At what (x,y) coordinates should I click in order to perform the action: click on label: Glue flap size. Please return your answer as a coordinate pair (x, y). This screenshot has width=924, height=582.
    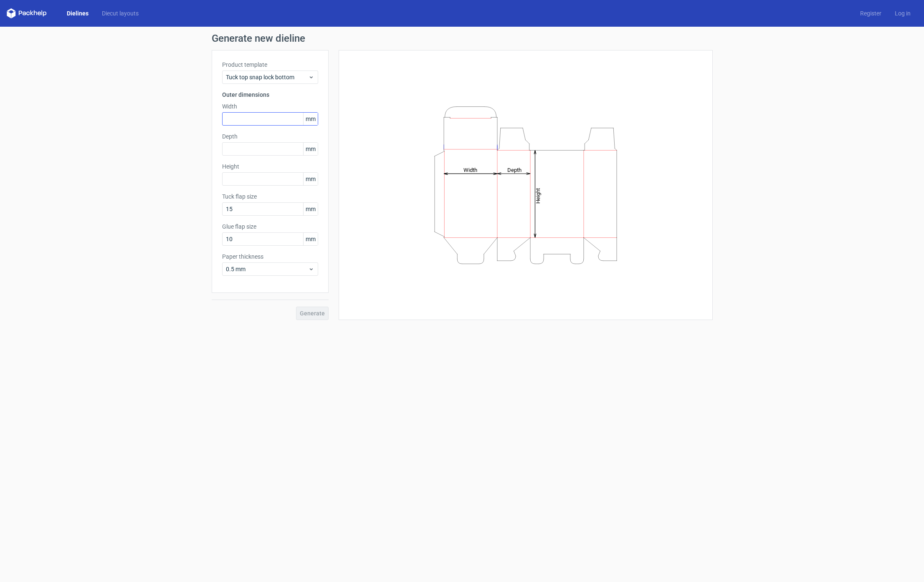
    Looking at the image, I should click on (270, 227).